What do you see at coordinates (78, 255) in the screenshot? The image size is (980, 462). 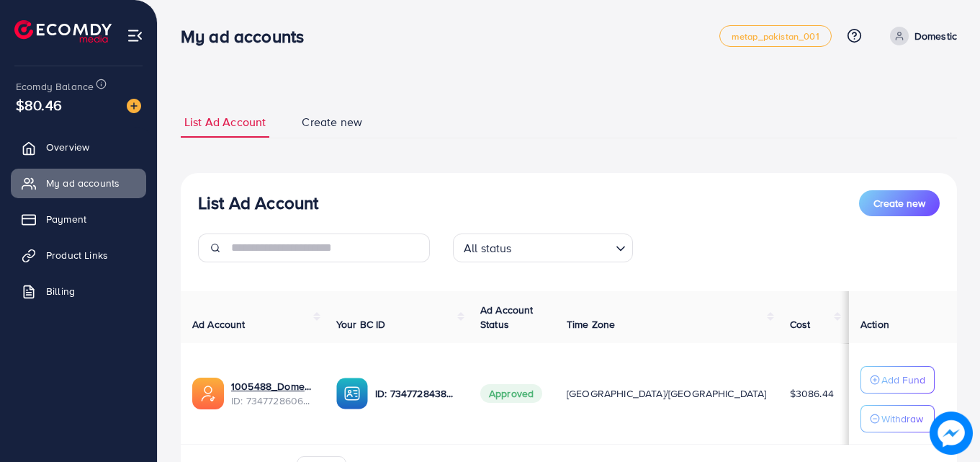 I see `a: Product Links` at bounding box center [78, 255].